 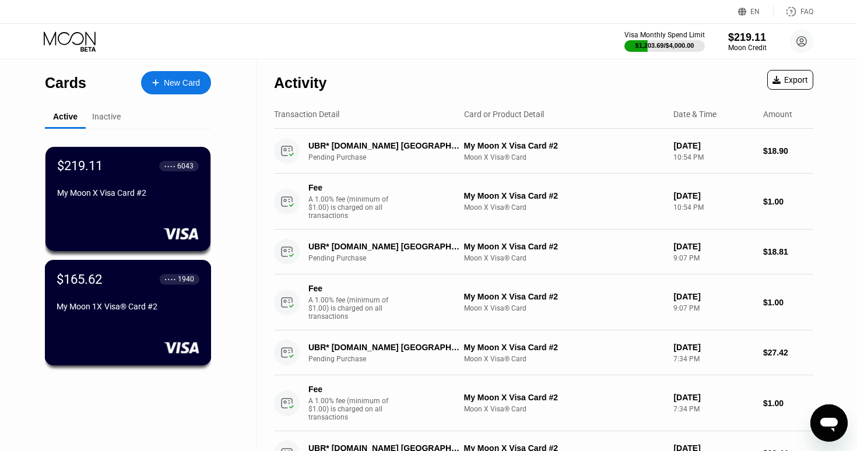 I want to click on div: Export, so click(x=790, y=80).